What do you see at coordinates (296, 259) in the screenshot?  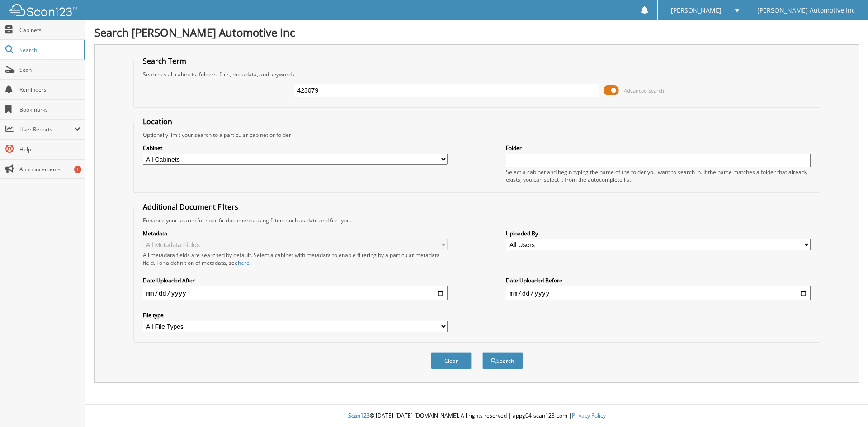 I see `div: All metadata fields are searched by default. Select a cabinet with metadata to enable filtering b...` at bounding box center [296, 259].